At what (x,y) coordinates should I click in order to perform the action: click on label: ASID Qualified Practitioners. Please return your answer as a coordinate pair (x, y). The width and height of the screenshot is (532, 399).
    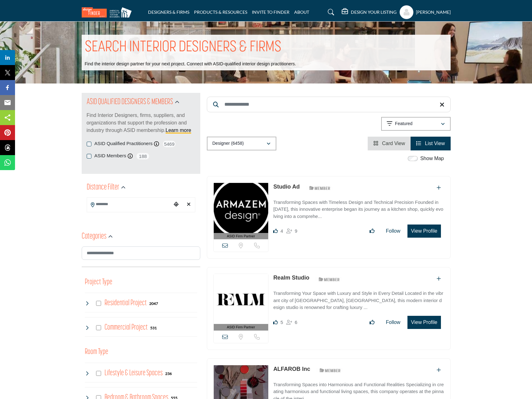
    Looking at the image, I should click on (124, 143).